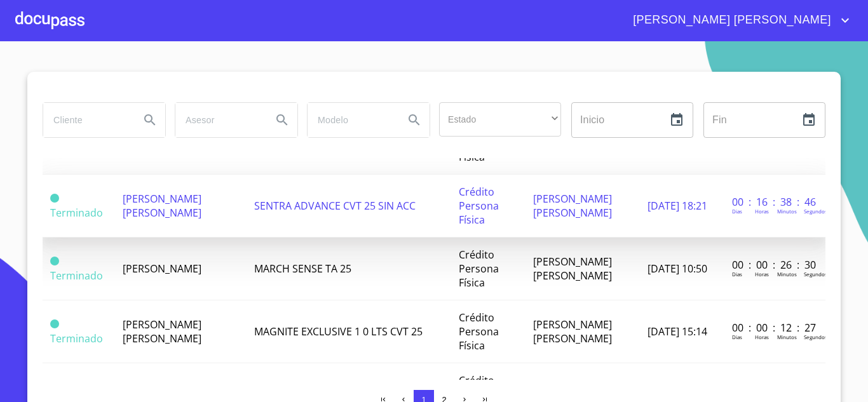 The width and height of the screenshot is (868, 402). I want to click on span: MARCH SENSE TA 25, so click(302, 269).